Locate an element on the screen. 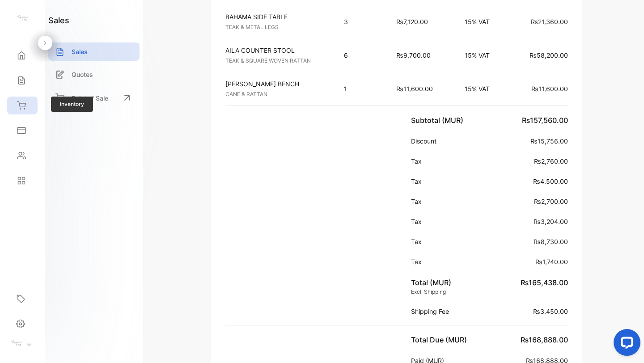  p: Sales is located at coordinates (80, 52).